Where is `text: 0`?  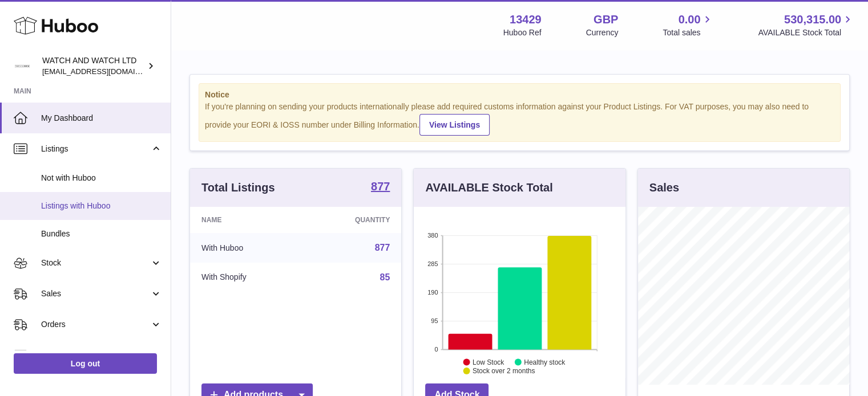 text: 0 is located at coordinates (436, 349).